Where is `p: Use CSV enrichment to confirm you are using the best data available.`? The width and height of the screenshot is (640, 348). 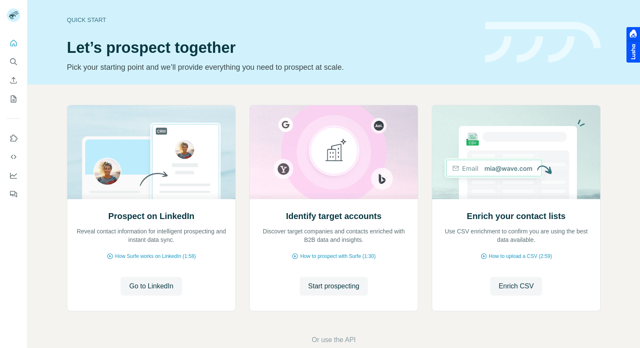 p: Use CSV enrichment to confirm you are using the best data available. is located at coordinates (516, 236).